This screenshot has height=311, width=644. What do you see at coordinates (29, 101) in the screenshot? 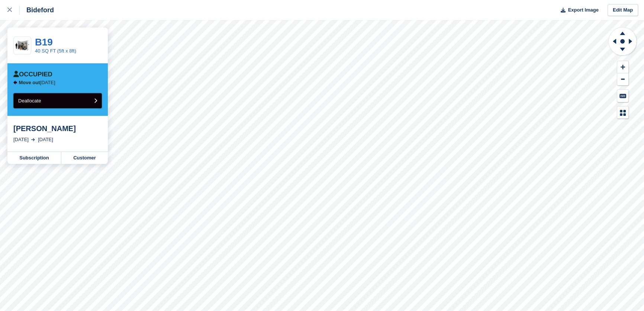
I see `span: Deallocate` at bounding box center [29, 101].